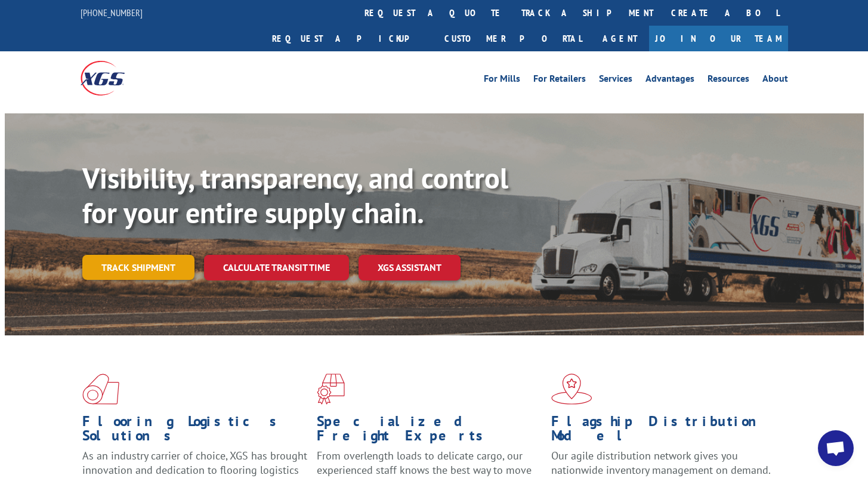 This screenshot has width=868, height=478. What do you see at coordinates (670, 81) in the screenshot?
I see `a: Advantages` at bounding box center [670, 81].